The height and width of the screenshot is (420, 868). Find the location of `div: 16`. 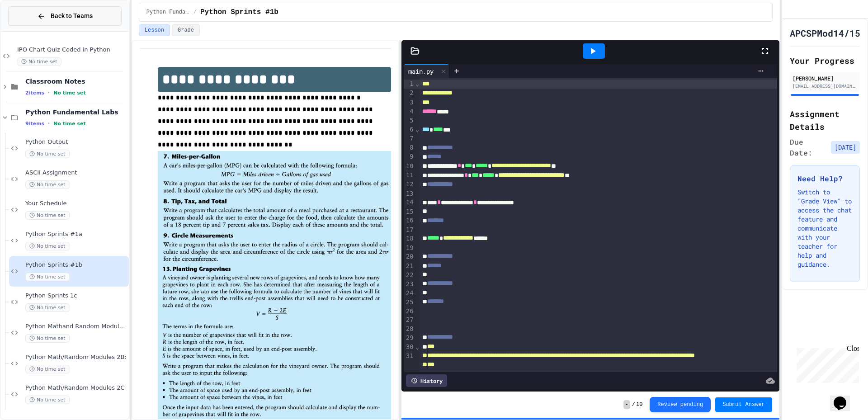

div: 16 is located at coordinates (409, 221).